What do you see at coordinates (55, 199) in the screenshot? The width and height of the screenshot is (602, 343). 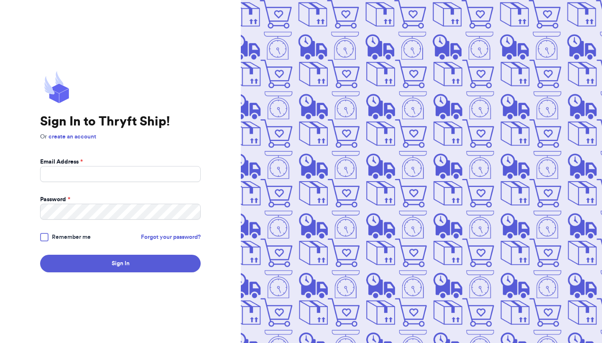 I see `label: Password` at bounding box center [55, 199].